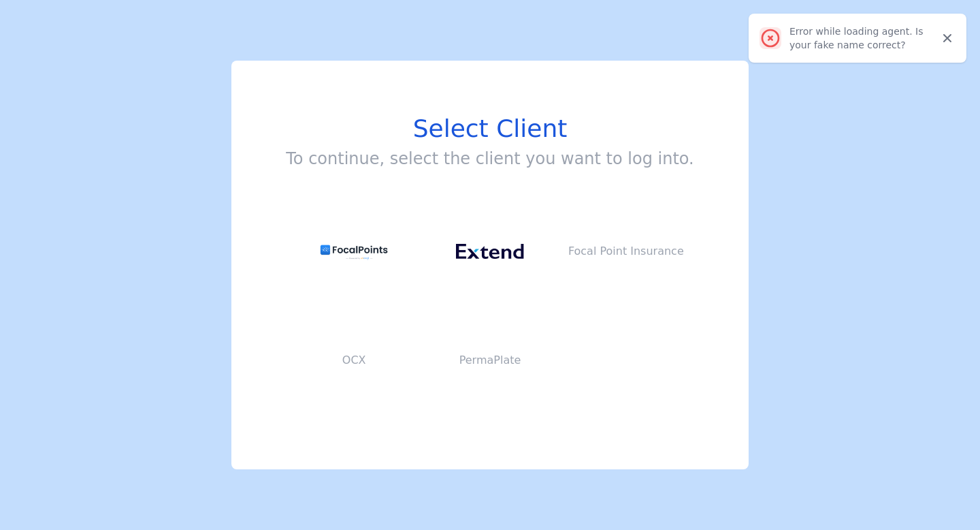 This screenshot has width=980, height=530. I want to click on div: Error while loading agent. Is your fake name correct?, so click(863, 38).